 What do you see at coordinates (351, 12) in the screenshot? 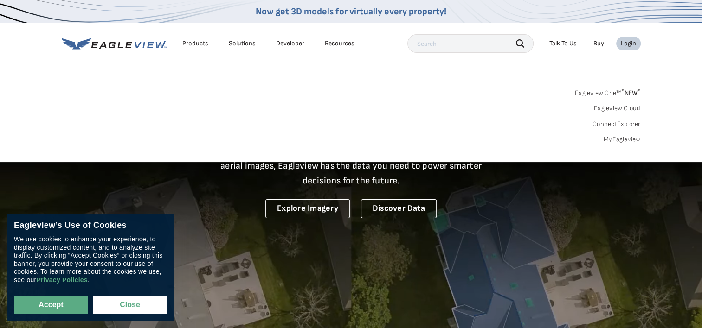
I see `a: Now get 3D models for virtually every property!` at bounding box center [351, 12].